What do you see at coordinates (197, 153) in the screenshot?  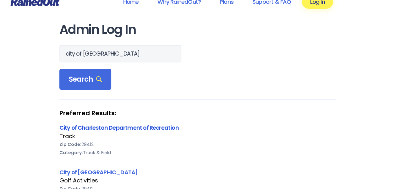 I see `div: Track & Field` at bounding box center [197, 153].